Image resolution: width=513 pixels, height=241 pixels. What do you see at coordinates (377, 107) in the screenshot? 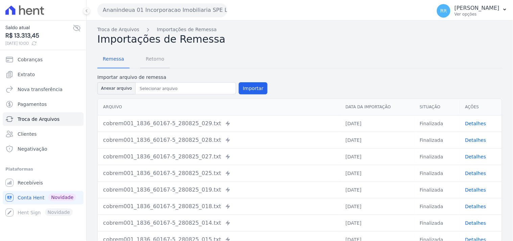
I see `th: Data da Importação` at bounding box center [377, 107].